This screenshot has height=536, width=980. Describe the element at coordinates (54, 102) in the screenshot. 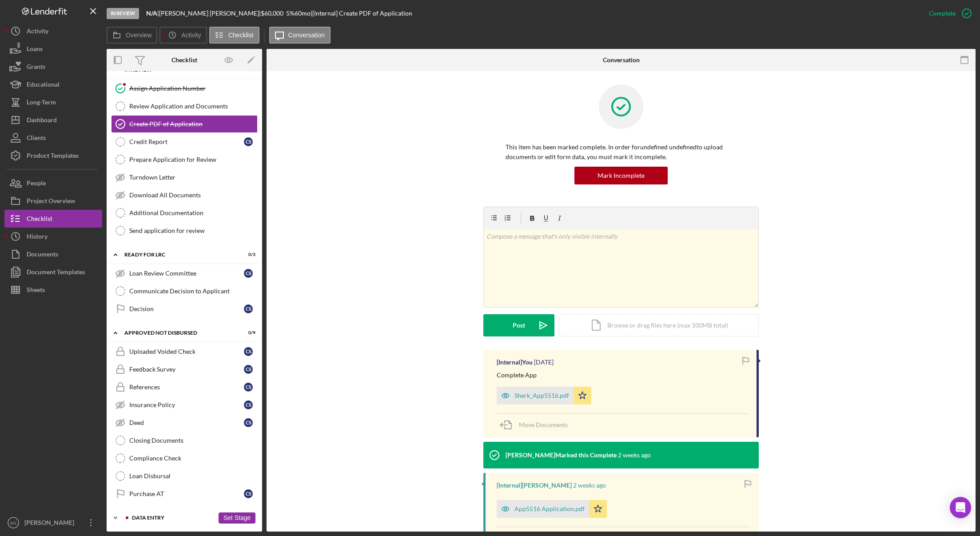

I see `a: Long-Term` at that location.